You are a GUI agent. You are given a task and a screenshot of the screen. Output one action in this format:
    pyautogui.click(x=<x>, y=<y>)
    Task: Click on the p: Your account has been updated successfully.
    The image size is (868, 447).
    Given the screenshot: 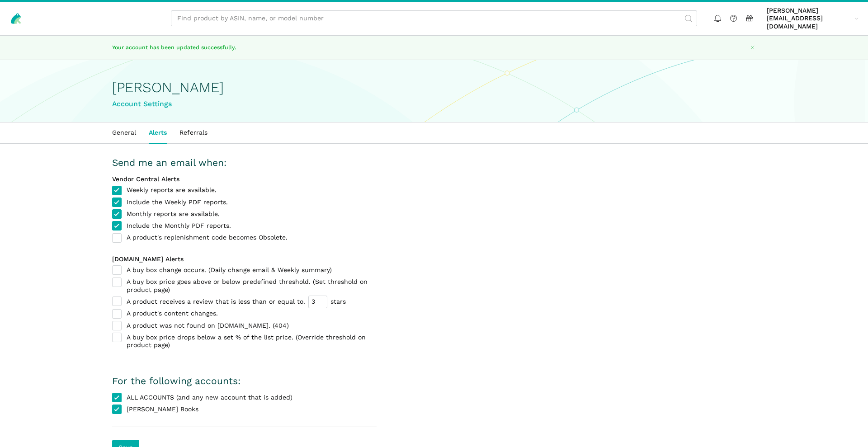 What is the action you would take?
    pyautogui.click(x=229, y=48)
    